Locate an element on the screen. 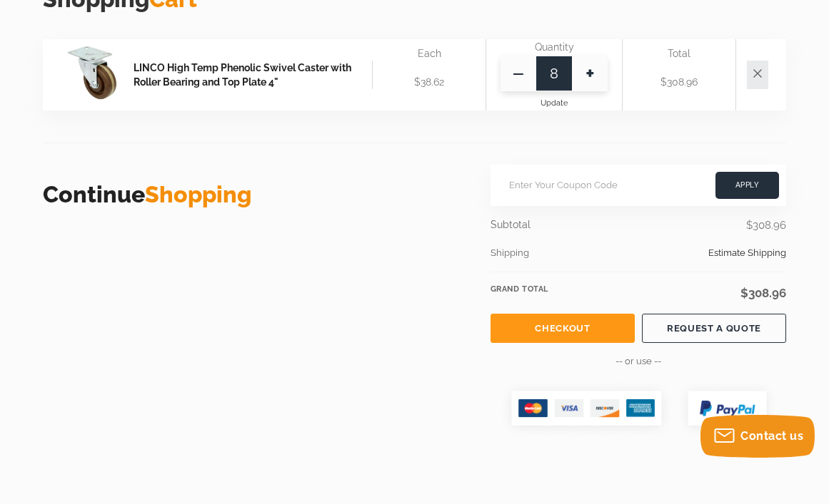  div: Grand Total is located at coordinates (587, 289).